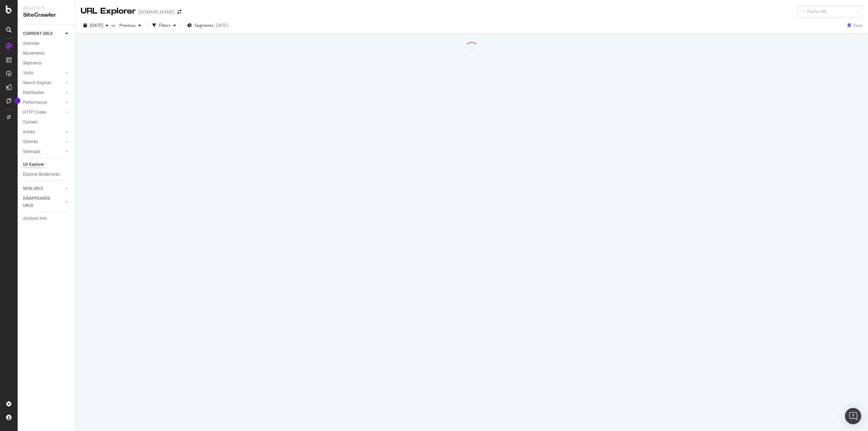 This screenshot has height=431, width=868. What do you see at coordinates (43, 132) in the screenshot?
I see `a: Inlinks` at bounding box center [43, 132].